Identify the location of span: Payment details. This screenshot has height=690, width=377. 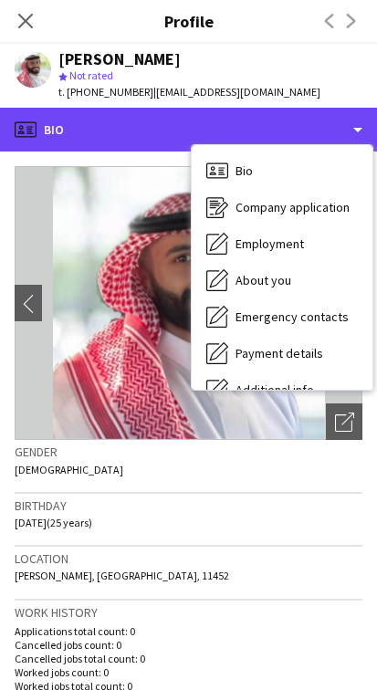
(279, 353).